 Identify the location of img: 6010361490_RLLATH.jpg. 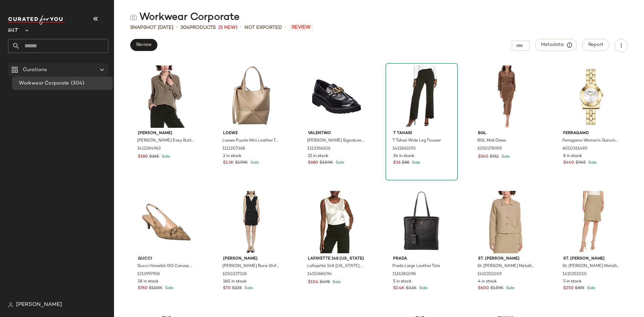
(591, 97).